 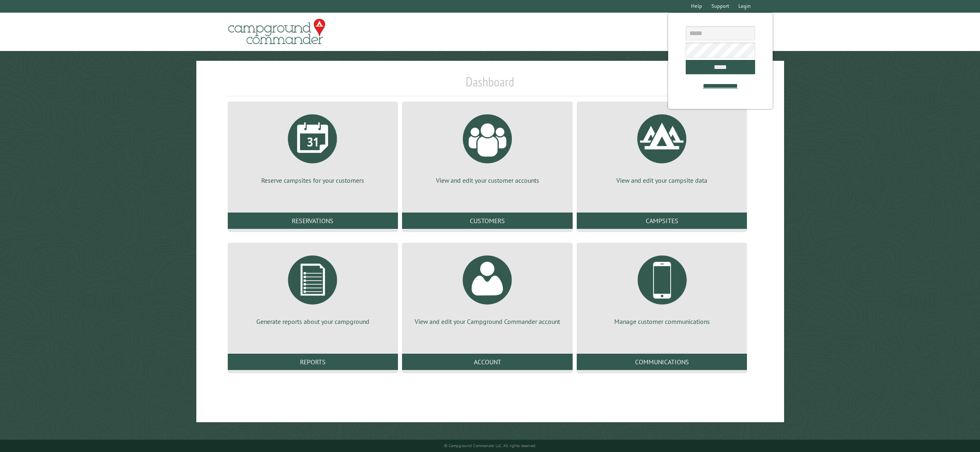 I want to click on p: Reserve campsites for your customers, so click(x=313, y=181).